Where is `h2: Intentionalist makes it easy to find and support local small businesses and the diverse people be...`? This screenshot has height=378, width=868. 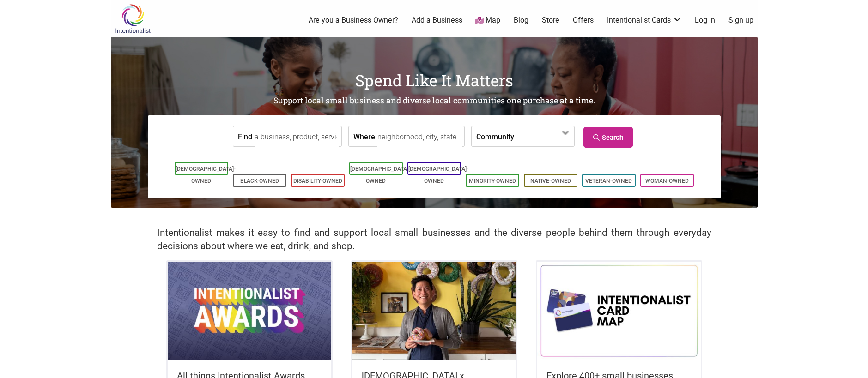
h2: Intentionalist makes it easy to find and support local small businesses and the diverse people be... is located at coordinates (434, 240).